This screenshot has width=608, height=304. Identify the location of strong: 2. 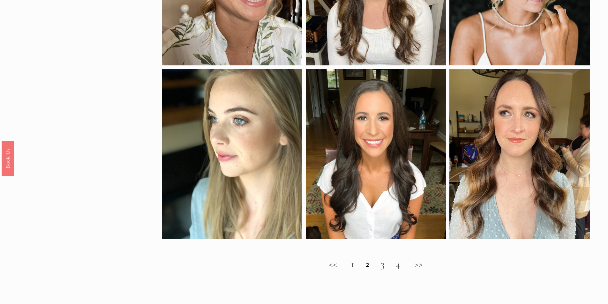
(368, 264).